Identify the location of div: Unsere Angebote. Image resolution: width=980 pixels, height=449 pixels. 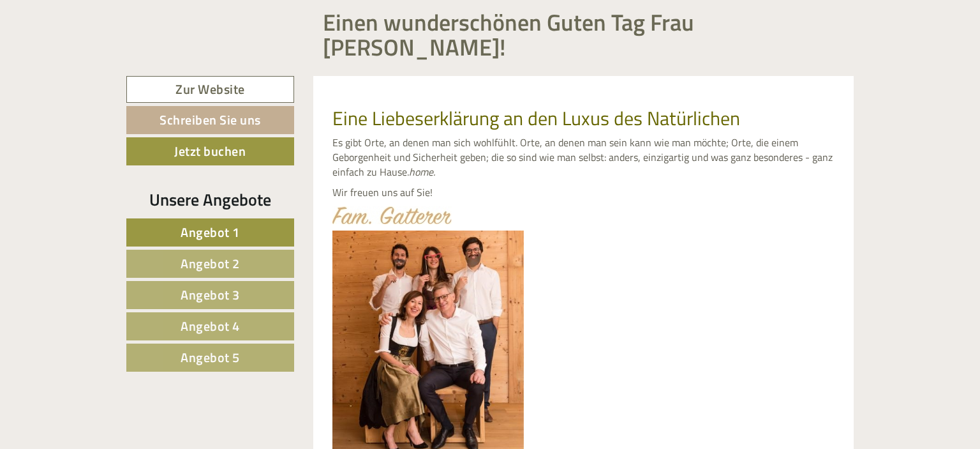
(210, 199).